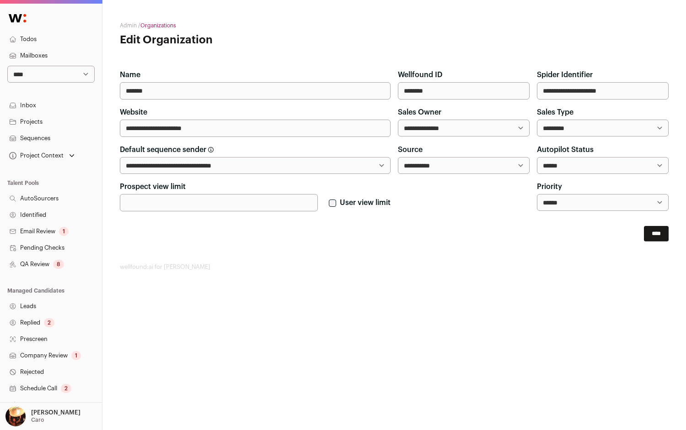 Image resolution: width=686 pixels, height=430 pixels. I want to click on h1: Edit Organization, so click(211, 40).